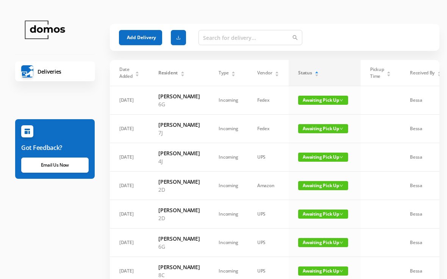 The image size is (447, 279). Describe the element at coordinates (179, 274) in the screenshot. I see `p: 8C` at that location.